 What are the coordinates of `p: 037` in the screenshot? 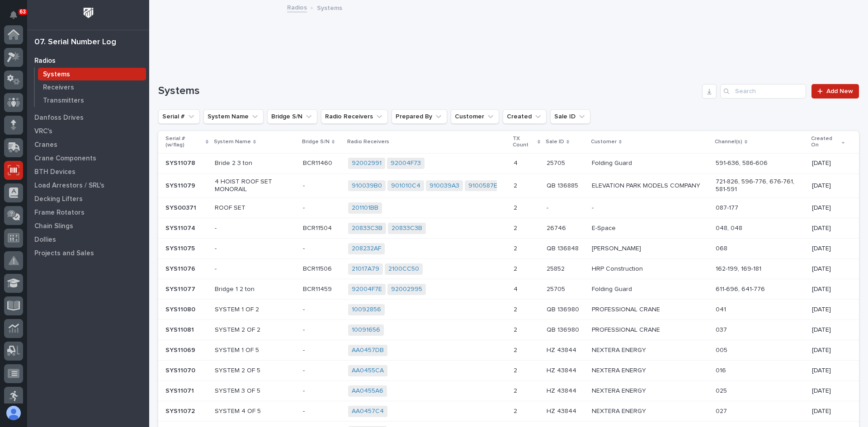 It's located at (760, 330).